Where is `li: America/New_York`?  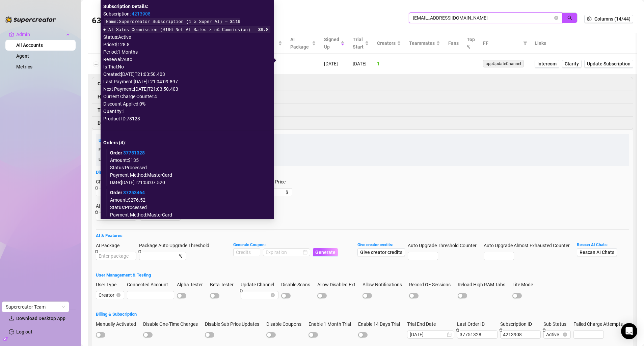 li: America/New_York is located at coordinates (362, 110).